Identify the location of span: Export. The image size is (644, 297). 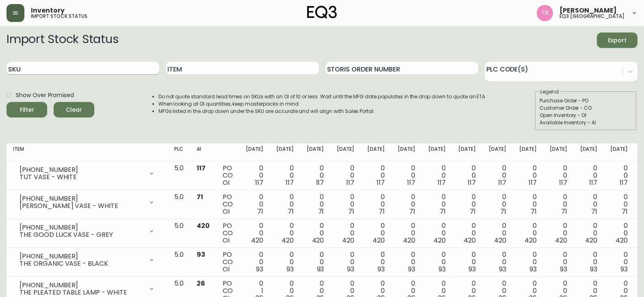
(617, 40).